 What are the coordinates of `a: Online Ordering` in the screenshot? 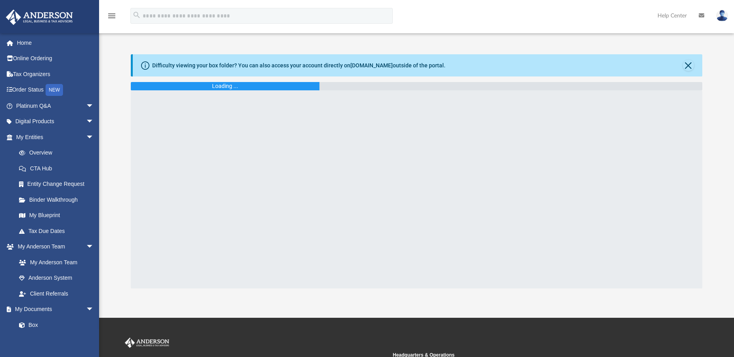 It's located at (56, 59).